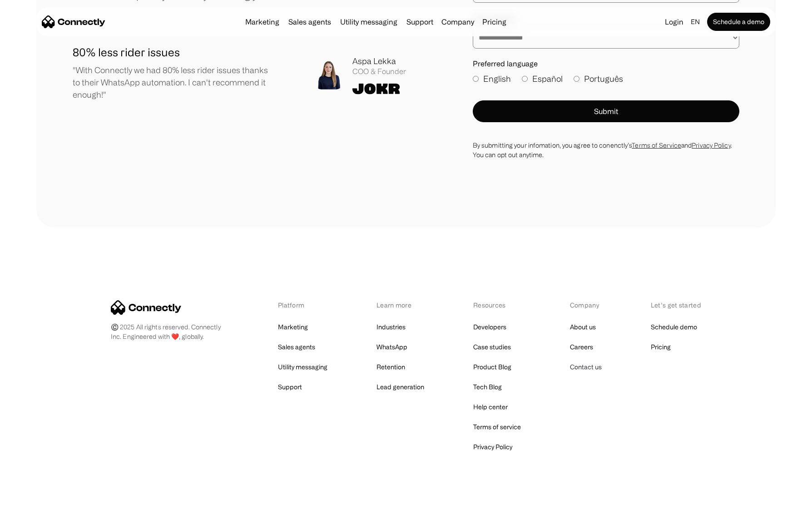 The image size is (812, 526). What do you see at coordinates (476, 78) in the screenshot?
I see `input: English` at bounding box center [476, 78].